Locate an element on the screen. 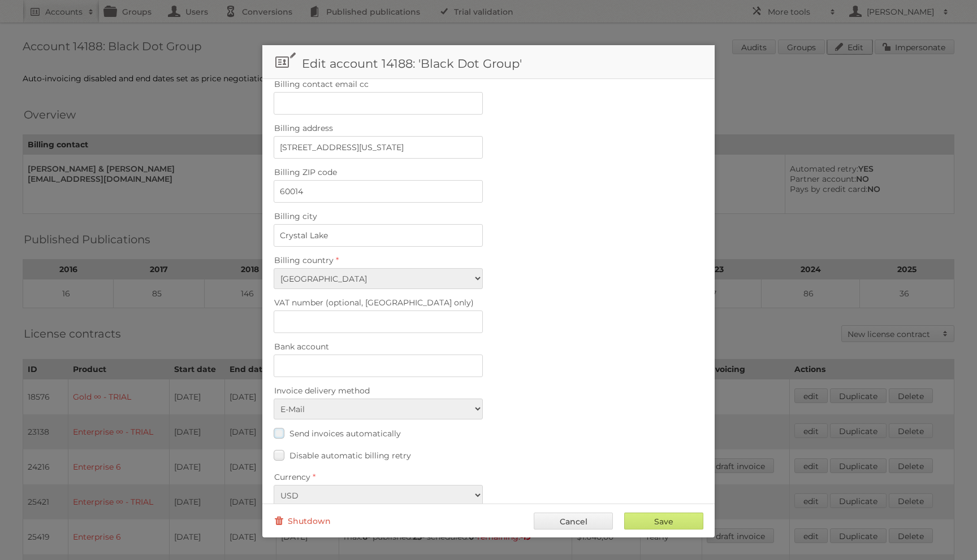  span: Disable automatic billing retry is located at coordinates (350, 456).